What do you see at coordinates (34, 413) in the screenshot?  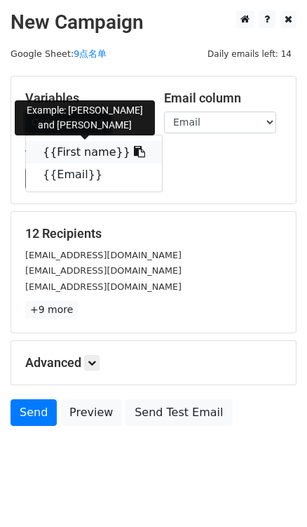 I see `a: Send` at bounding box center [34, 413].